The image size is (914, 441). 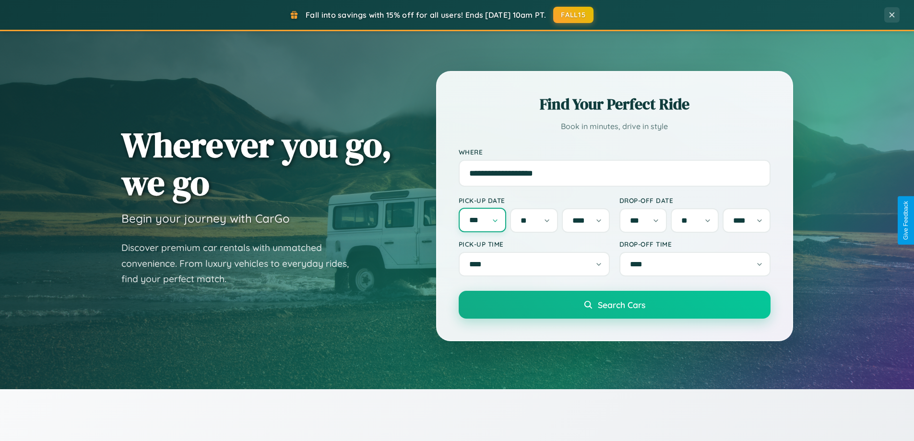 I want to click on span: Search Cars, so click(x=621, y=305).